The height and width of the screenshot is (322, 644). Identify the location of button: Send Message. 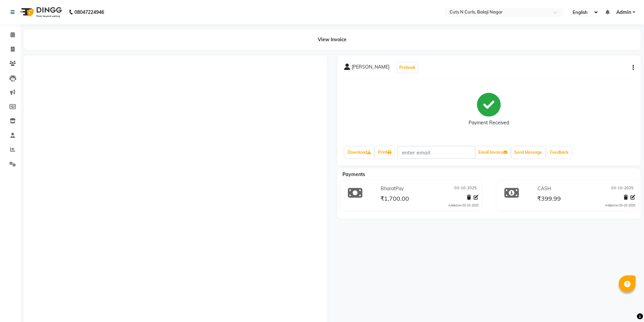
(528, 153).